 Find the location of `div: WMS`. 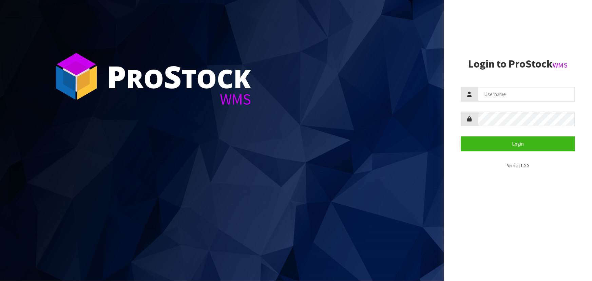

div: WMS is located at coordinates (179, 99).